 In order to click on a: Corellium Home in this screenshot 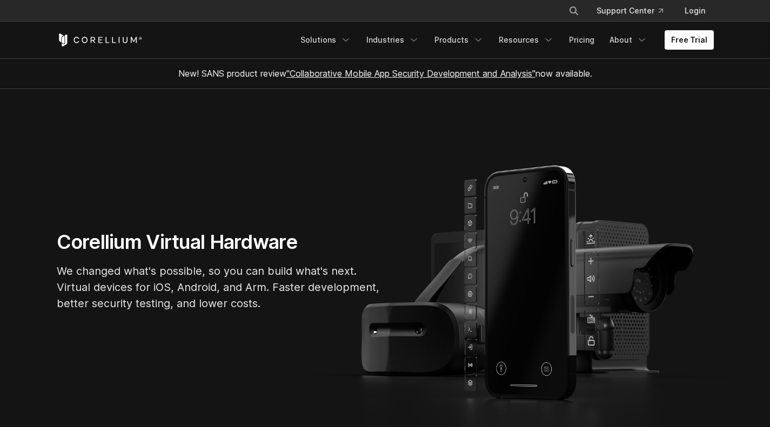, I will do `click(99, 40)`.